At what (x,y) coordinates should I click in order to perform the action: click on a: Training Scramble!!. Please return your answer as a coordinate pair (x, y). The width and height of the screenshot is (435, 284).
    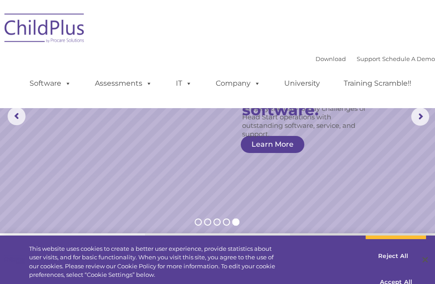
    Looking at the image, I should click on (378, 83).